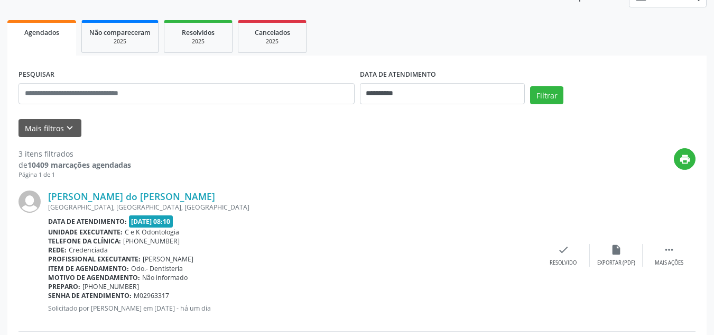 The width and height of the screenshot is (714, 335). Describe the element at coordinates (85, 232) in the screenshot. I see `b: Unidade executante:` at that location.